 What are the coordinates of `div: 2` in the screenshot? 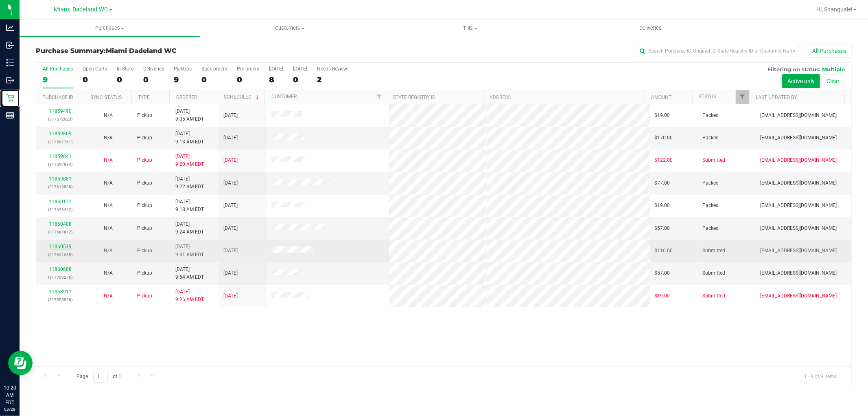 It's located at (332, 80).